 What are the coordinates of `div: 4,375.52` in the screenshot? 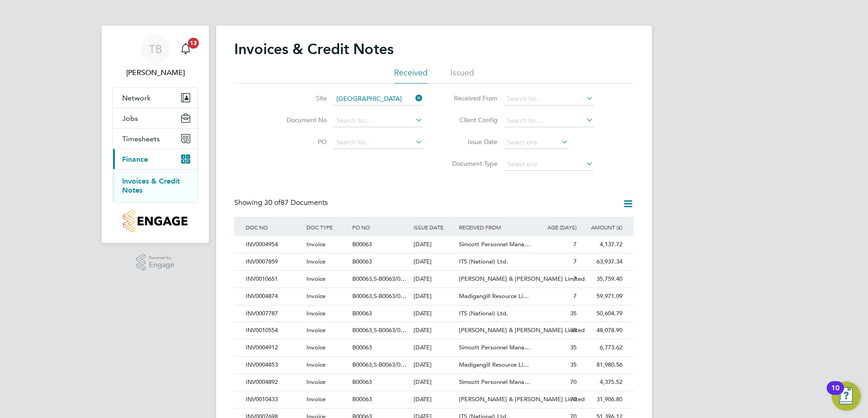 It's located at (602, 382).